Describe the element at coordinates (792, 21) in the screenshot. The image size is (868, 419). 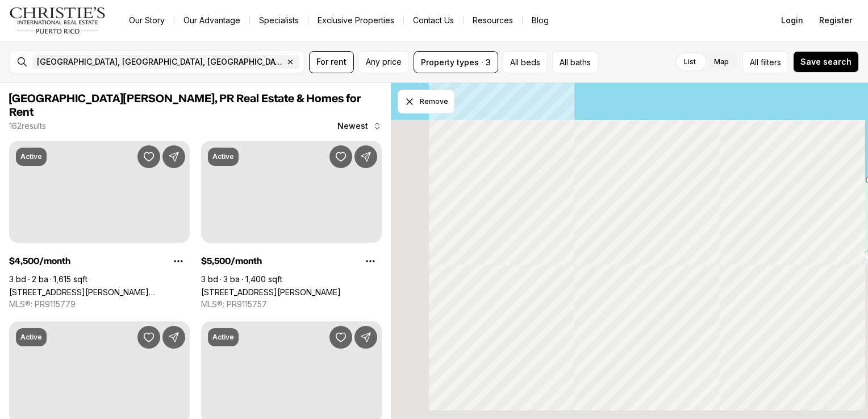
I see `span: Login` at that location.